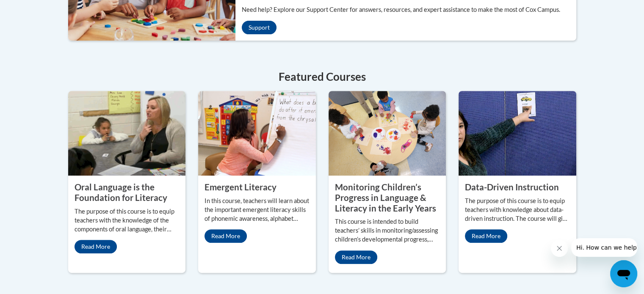 The width and height of the screenshot is (644, 294). Describe the element at coordinates (257, 210) in the screenshot. I see `p: In this course, teachers will learn about the important emergent literacy skills of phonemic awar...` at that location.